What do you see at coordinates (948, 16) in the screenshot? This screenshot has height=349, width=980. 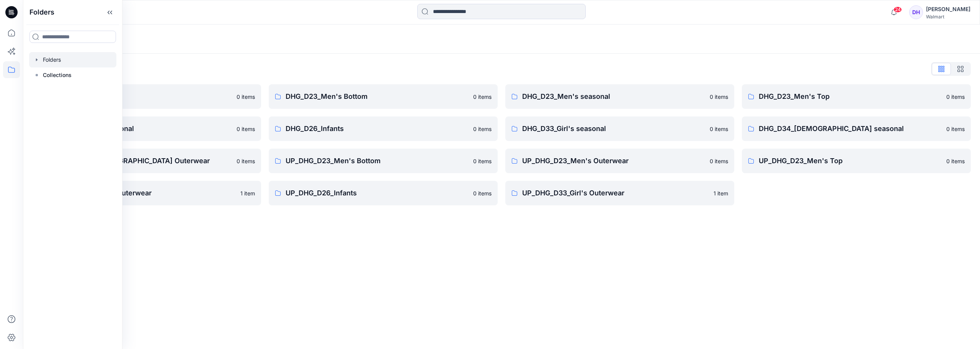 I see `div: Walmart` at bounding box center [948, 16].